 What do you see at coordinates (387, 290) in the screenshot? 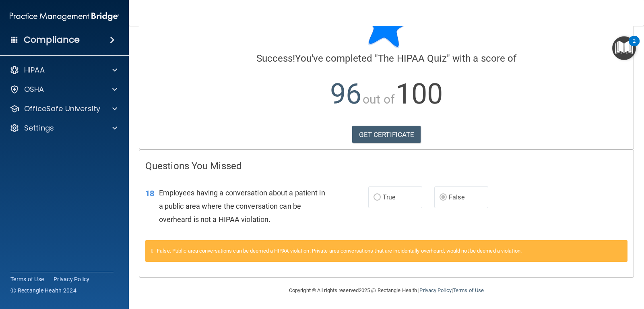
I see `div: Copyright © All rights reserved 2025 @ Rectangle Health | |` at bounding box center [387, 290].